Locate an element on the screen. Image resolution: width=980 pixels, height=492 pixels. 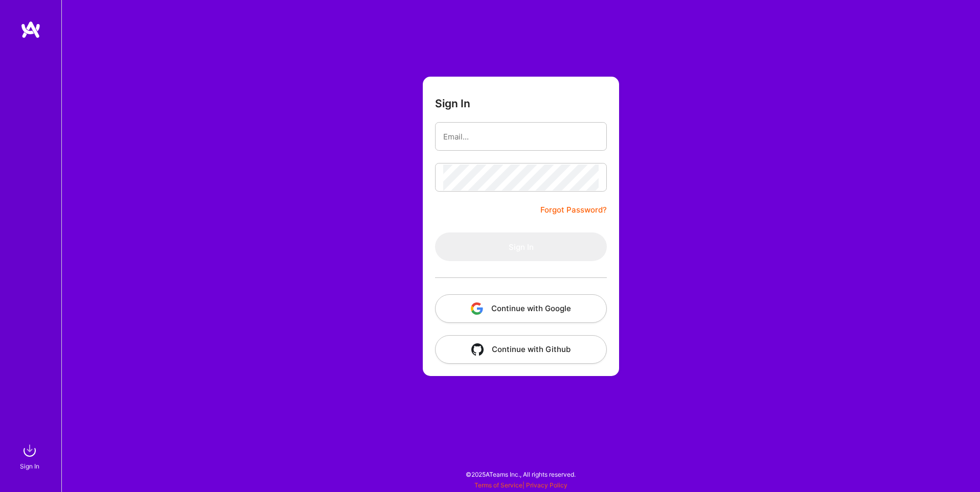
a: Forgot Password? is located at coordinates (573, 210).